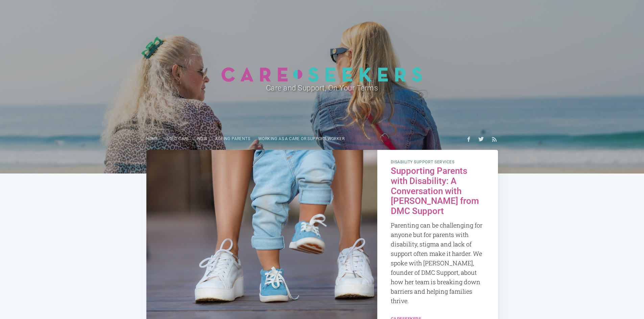  I want to click on a: Aged Care, so click(178, 139).